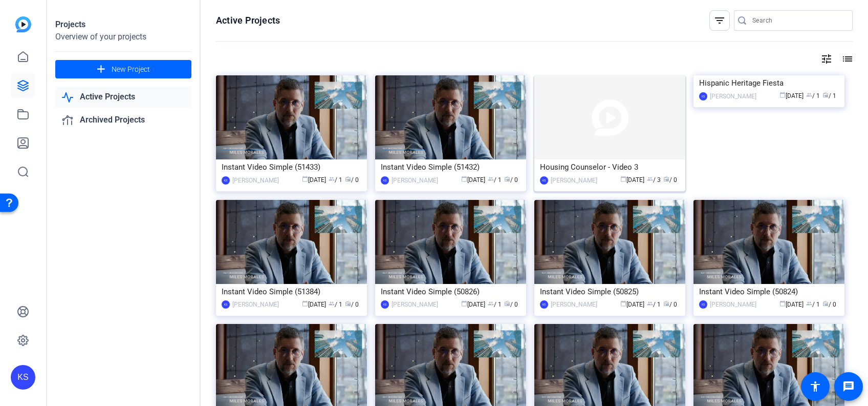  I want to click on mat-icon: list, so click(846, 59).